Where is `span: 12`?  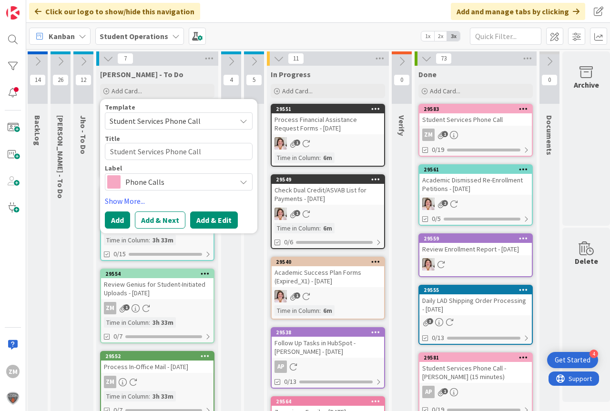 span: 12 is located at coordinates (83, 80).